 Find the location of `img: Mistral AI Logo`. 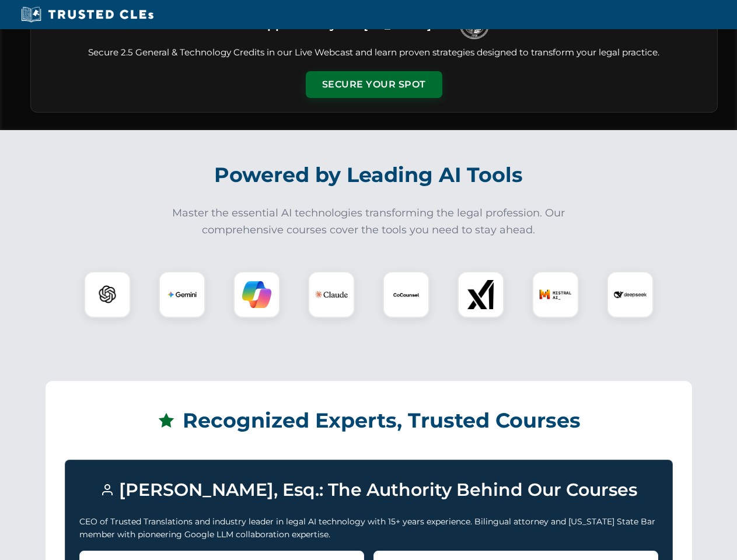

img: Mistral AI Logo is located at coordinates (555, 295).